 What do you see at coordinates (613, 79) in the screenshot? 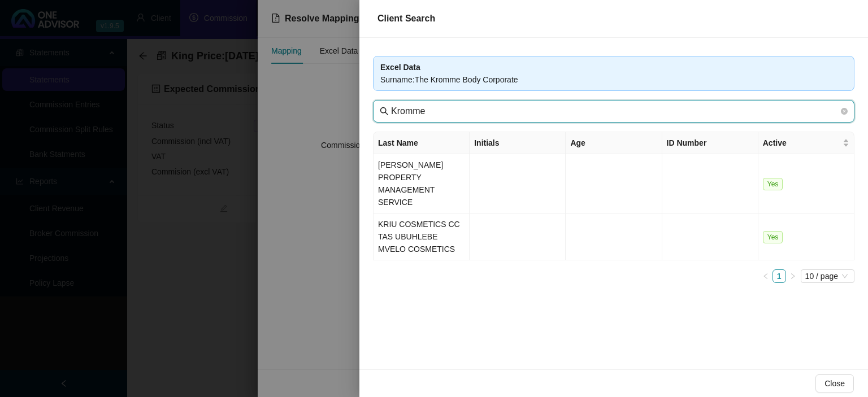
I see `div: Surname : The Kromme Body Corporate` at bounding box center [613, 79].